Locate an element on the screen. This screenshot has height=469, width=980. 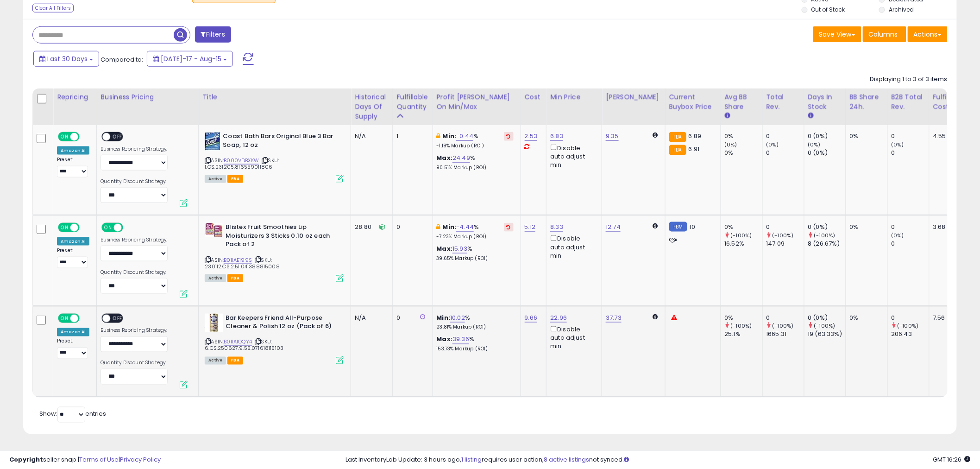
div: ASIN: is located at coordinates (274, 338).